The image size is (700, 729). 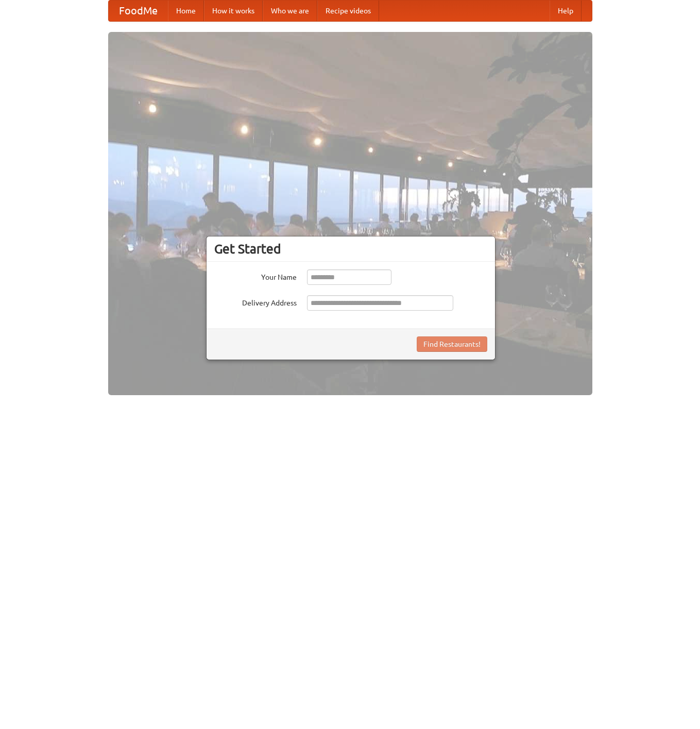 I want to click on a: Home, so click(x=186, y=11).